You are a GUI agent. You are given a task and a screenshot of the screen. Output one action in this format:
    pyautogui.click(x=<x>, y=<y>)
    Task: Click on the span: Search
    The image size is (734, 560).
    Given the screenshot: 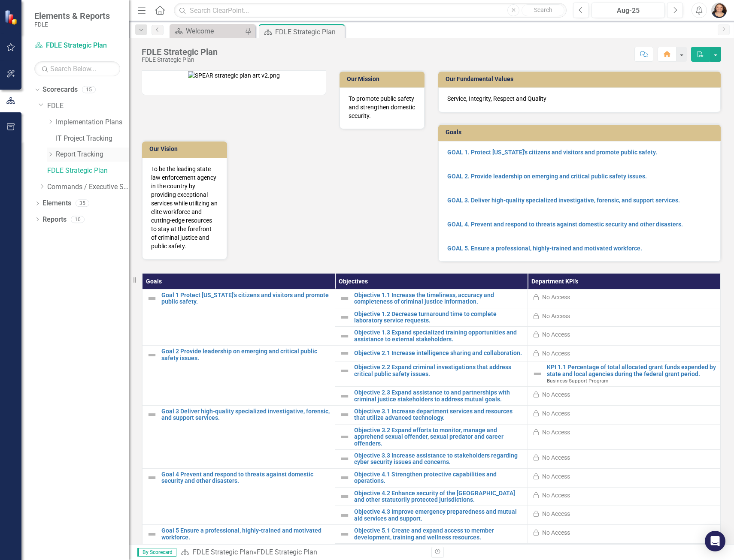 What is the action you would take?
    pyautogui.click(x=543, y=10)
    